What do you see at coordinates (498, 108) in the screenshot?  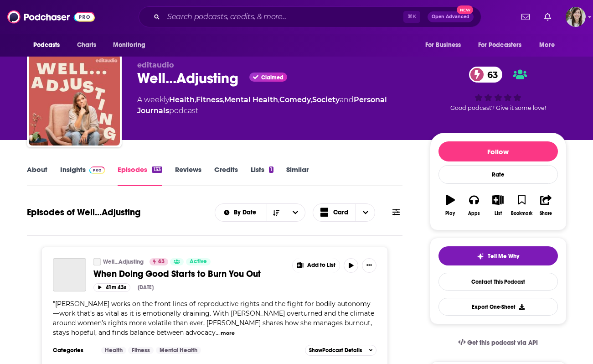 I see `span: Good podcast? Give it some love!` at bounding box center [498, 108].